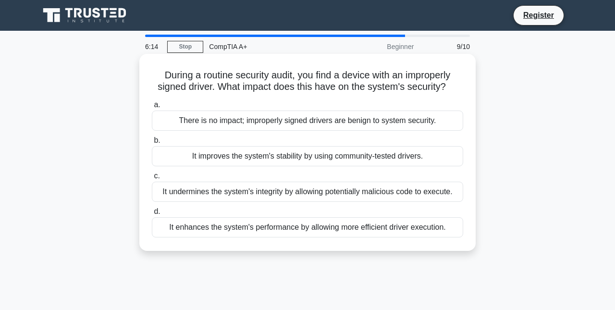  I want to click on div: There is no impact; improperly signed drivers are benign to system security., so click(308, 121).